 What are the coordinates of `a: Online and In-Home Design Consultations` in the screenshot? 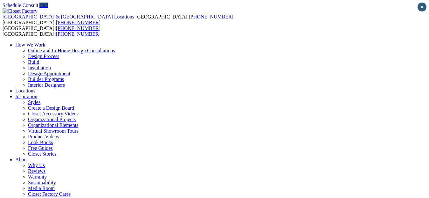 It's located at (72, 50).